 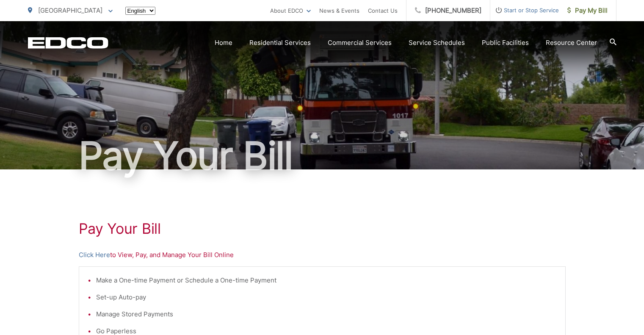 I want to click on li: Manage Stored Payments, so click(x=327, y=314).